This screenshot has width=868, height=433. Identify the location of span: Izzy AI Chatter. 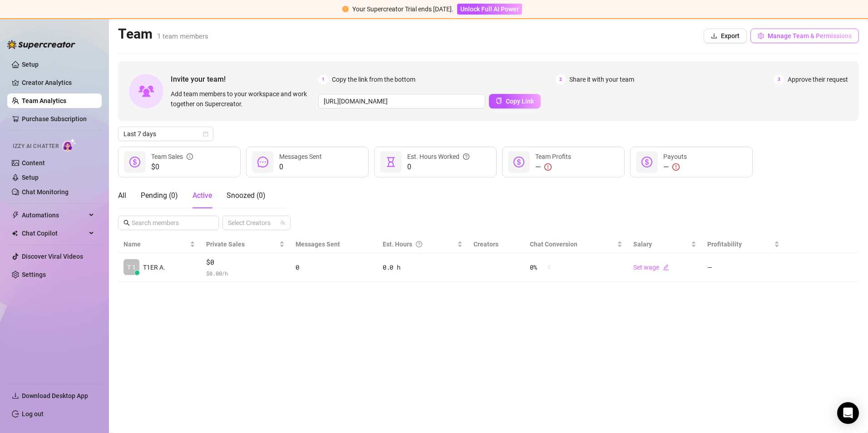
(36, 146).